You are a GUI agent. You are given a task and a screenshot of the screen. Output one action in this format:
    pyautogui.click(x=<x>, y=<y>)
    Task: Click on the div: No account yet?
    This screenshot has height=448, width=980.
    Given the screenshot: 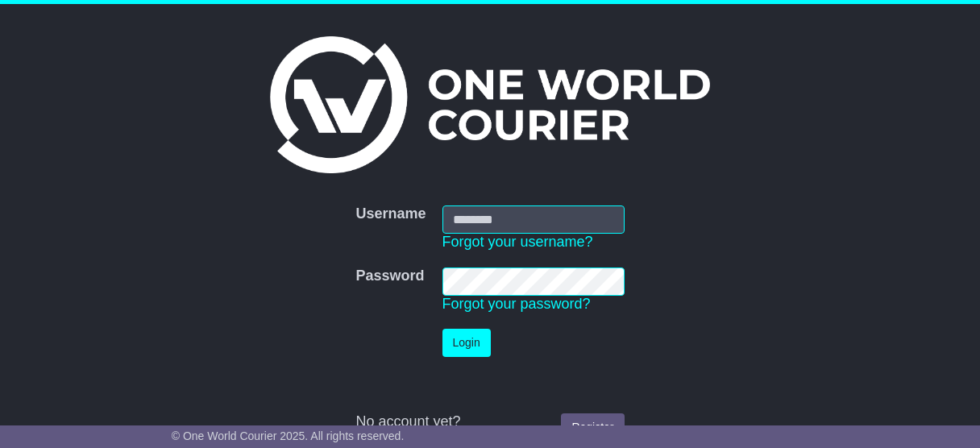 What is the action you would take?
    pyautogui.click(x=490, y=422)
    